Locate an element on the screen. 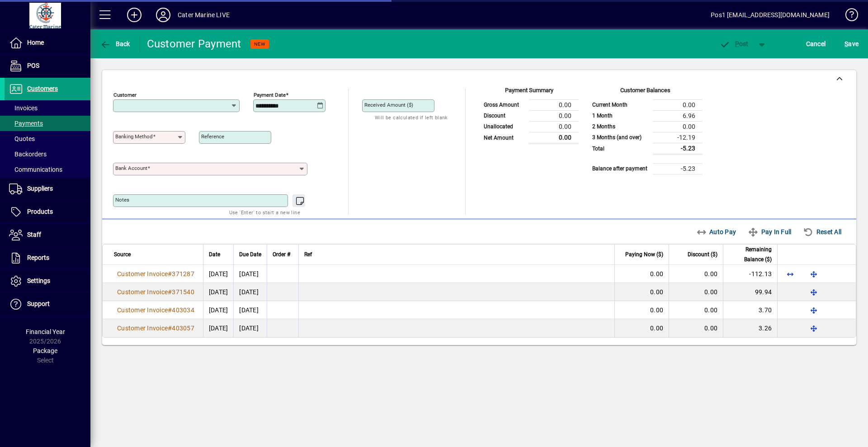  td: -12.19 is located at coordinates (678, 137).